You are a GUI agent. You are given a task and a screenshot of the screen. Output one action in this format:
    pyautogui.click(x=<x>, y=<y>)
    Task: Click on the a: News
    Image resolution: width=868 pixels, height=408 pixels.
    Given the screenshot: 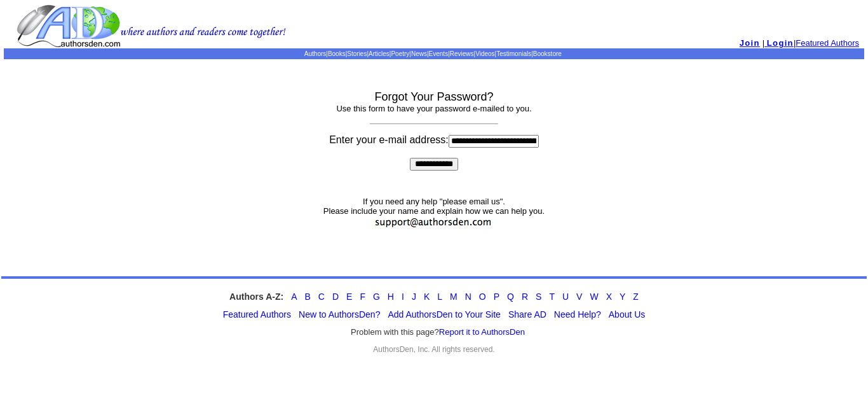 What is the action you would take?
    pyautogui.click(x=419, y=54)
    